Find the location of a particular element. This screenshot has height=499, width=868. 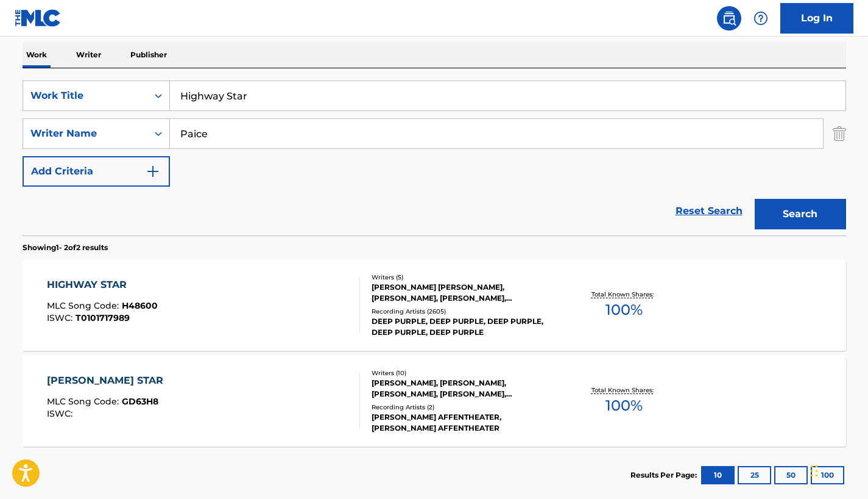

div: Help is located at coordinates (761, 18).